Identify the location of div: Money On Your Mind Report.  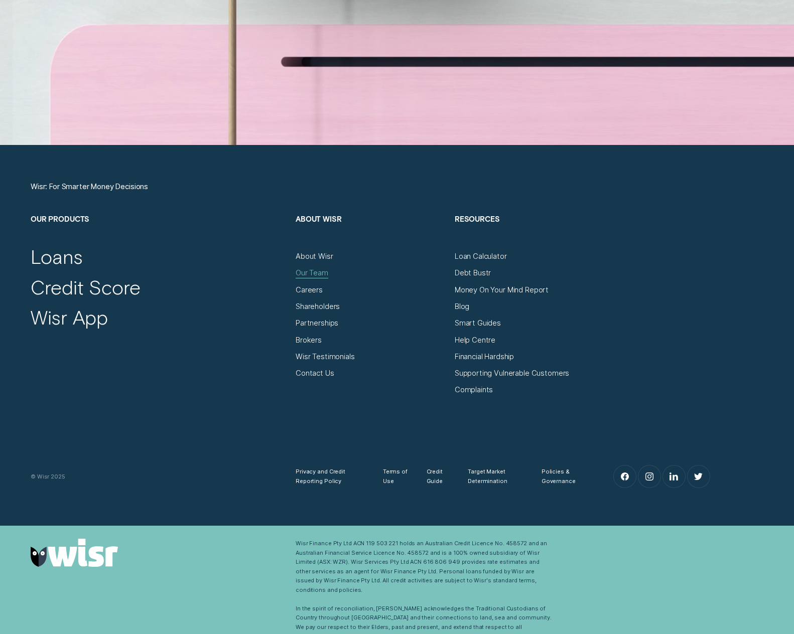
(501, 290).